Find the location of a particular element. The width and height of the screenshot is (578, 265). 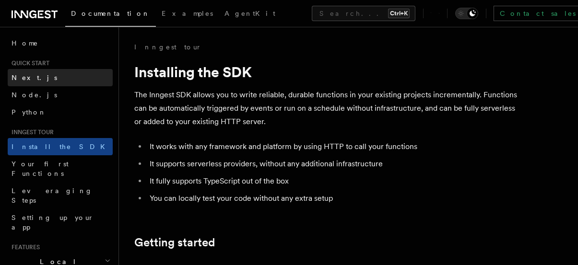

a: Leveraging Steps is located at coordinates (60, 196).